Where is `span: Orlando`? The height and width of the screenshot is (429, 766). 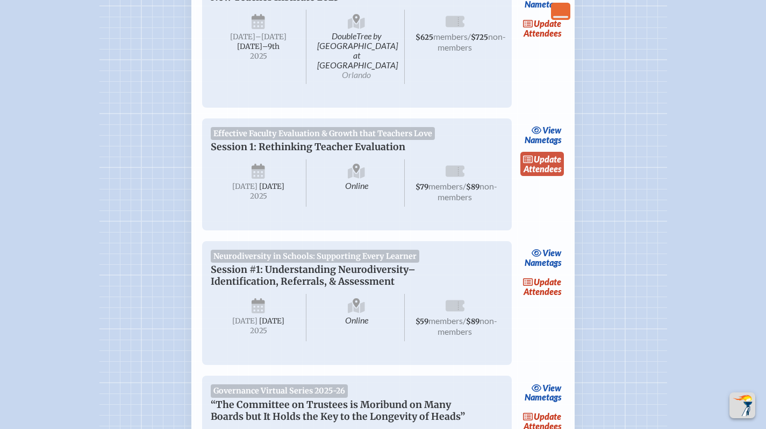
span: Orlando is located at coordinates (357, 74).